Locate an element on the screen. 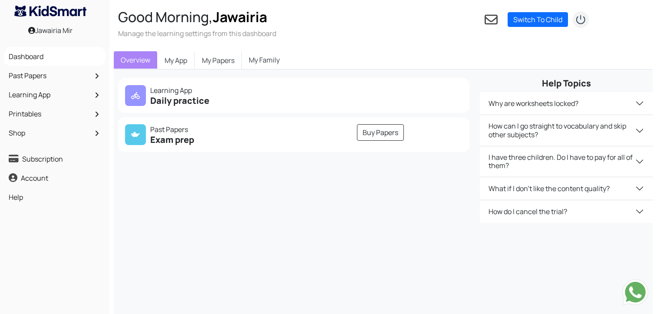 This screenshot has height=314, width=657. a: Switch To Child is located at coordinates (538, 20).